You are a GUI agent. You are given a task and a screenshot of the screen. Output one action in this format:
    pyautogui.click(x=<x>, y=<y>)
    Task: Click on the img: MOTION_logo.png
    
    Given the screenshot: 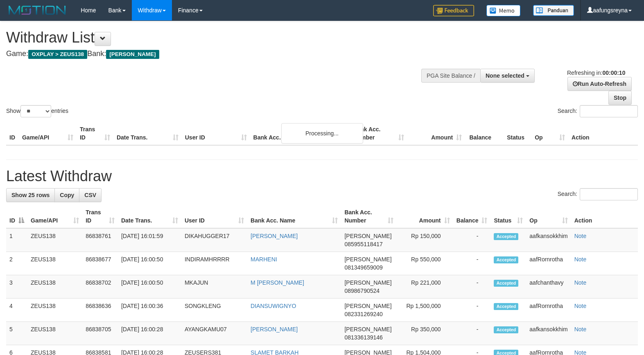 What is the action you would take?
    pyautogui.click(x=38, y=10)
    